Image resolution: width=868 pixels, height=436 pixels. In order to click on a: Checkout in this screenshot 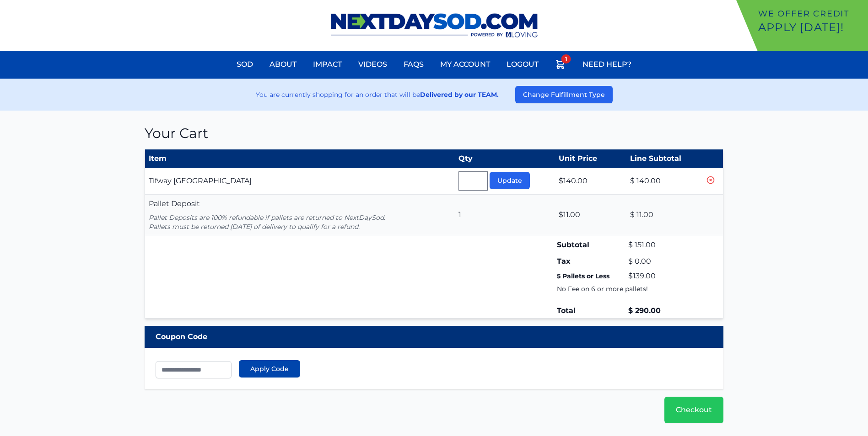, I will do `click(694, 410)`.